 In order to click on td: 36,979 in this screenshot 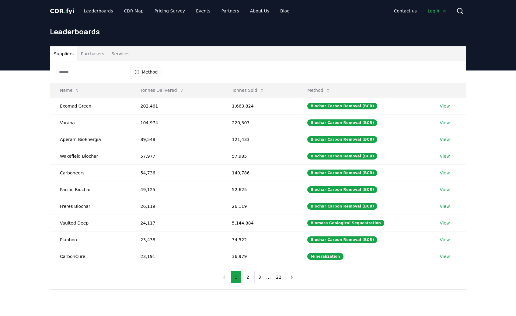, I will do `click(260, 256)`.